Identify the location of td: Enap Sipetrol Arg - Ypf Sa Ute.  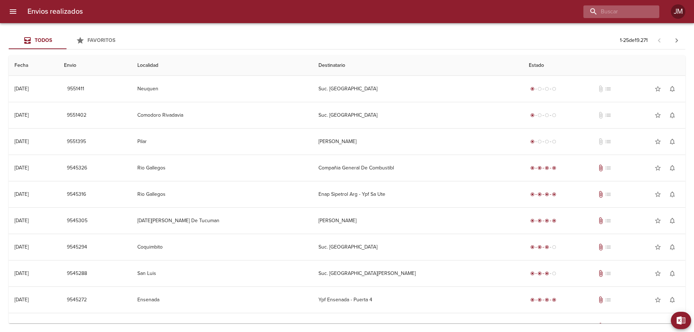
(418, 194).